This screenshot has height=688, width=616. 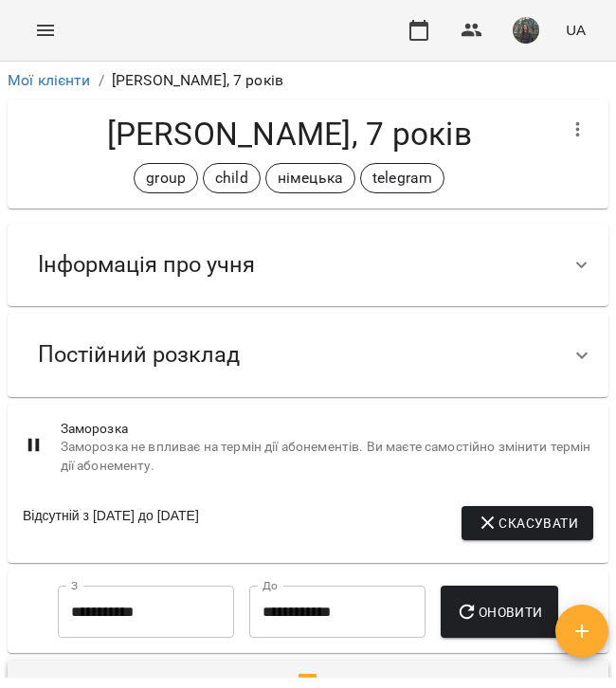 What do you see at coordinates (231, 178) in the screenshot?
I see `div: child` at bounding box center [231, 178].